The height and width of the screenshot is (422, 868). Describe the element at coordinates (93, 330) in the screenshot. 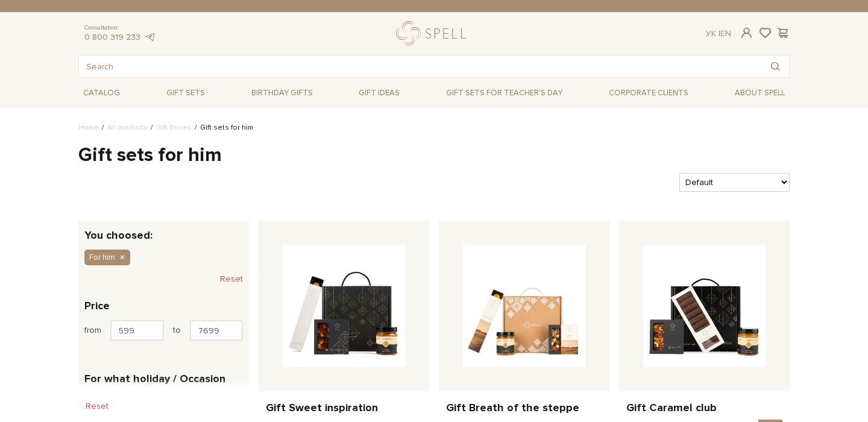

I see `span: from` at that location.